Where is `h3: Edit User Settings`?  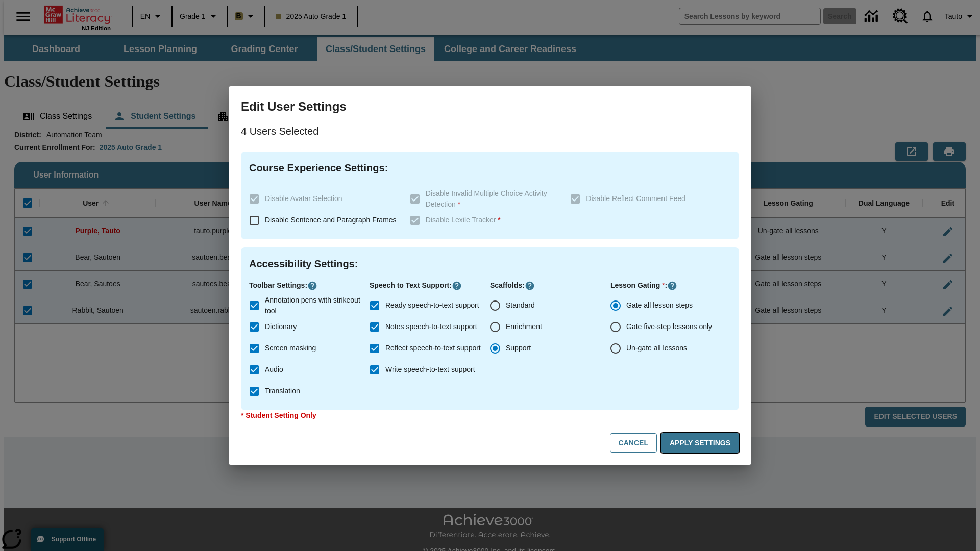 h3: Edit User Settings is located at coordinates (490, 107).